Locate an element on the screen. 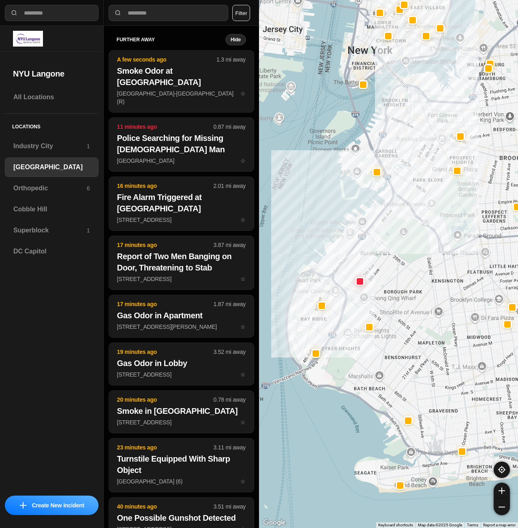 This screenshot has width=518, height=528. a: Superblock1 is located at coordinates (51, 231).